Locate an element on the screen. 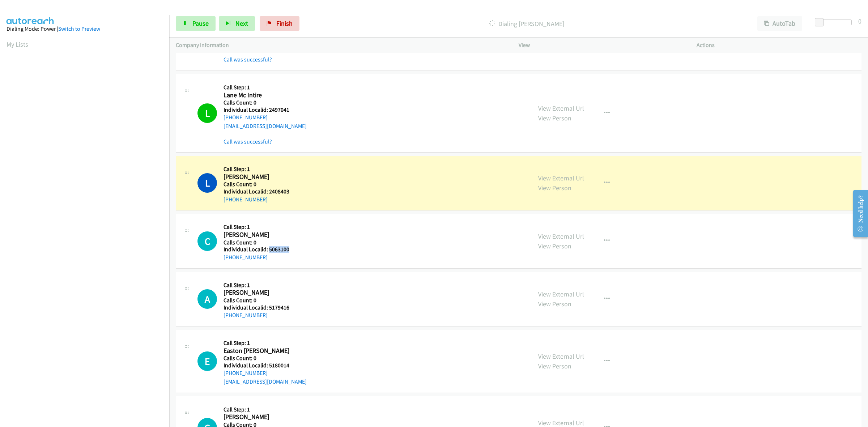 The image size is (868, 427). span: Finish is located at coordinates (284, 23).